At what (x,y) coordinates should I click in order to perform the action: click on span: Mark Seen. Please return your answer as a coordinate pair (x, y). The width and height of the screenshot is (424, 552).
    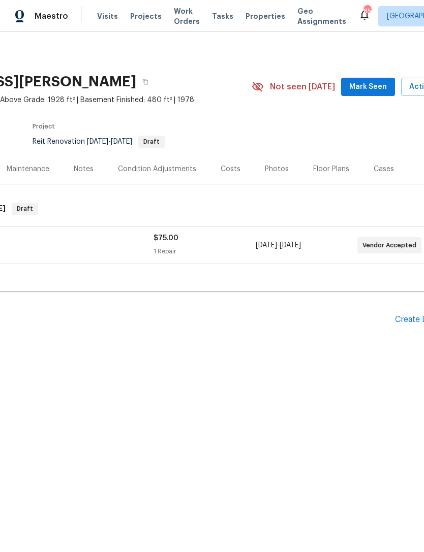
    Looking at the image, I should click on (368, 87).